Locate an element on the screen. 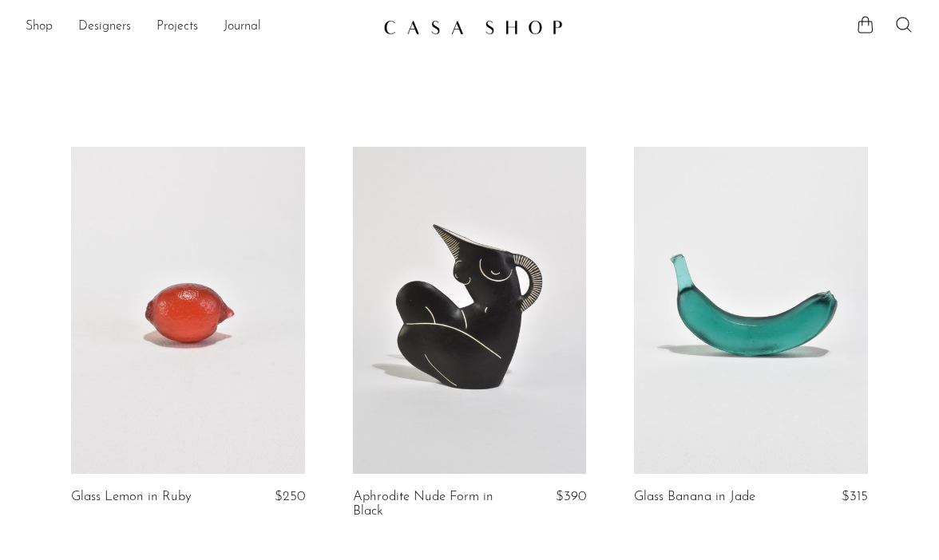  span: $250 is located at coordinates (290, 496).